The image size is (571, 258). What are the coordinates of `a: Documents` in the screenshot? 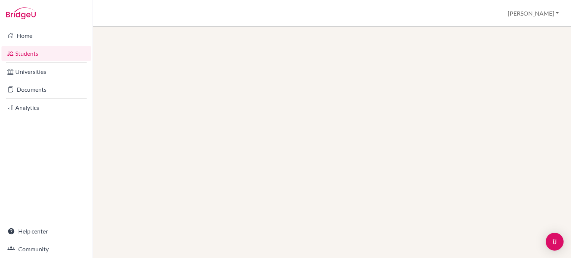 It's located at (46, 90).